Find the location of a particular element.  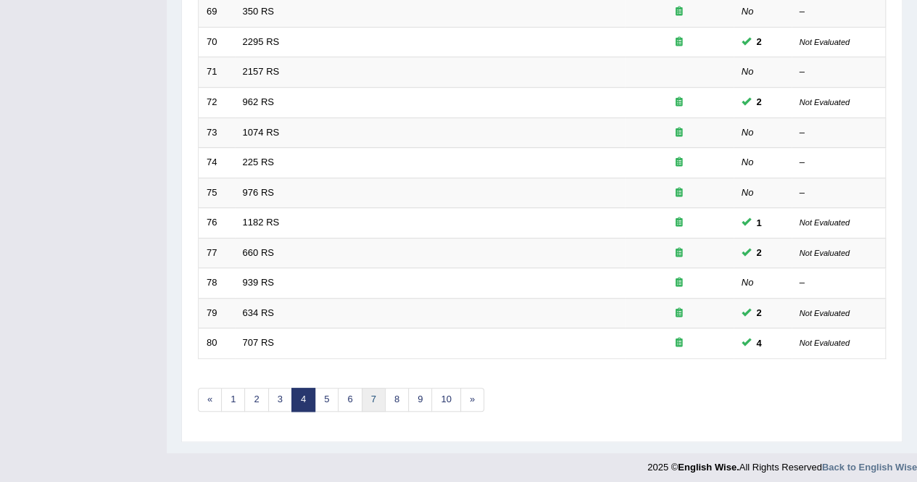

strong: English Wise. is located at coordinates (708, 467).